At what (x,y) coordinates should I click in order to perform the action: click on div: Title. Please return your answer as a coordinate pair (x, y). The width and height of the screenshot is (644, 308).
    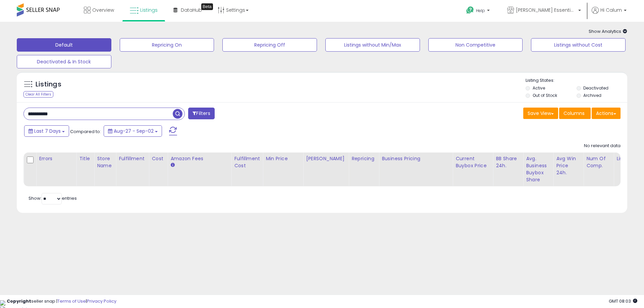
    Looking at the image, I should click on (85, 159).